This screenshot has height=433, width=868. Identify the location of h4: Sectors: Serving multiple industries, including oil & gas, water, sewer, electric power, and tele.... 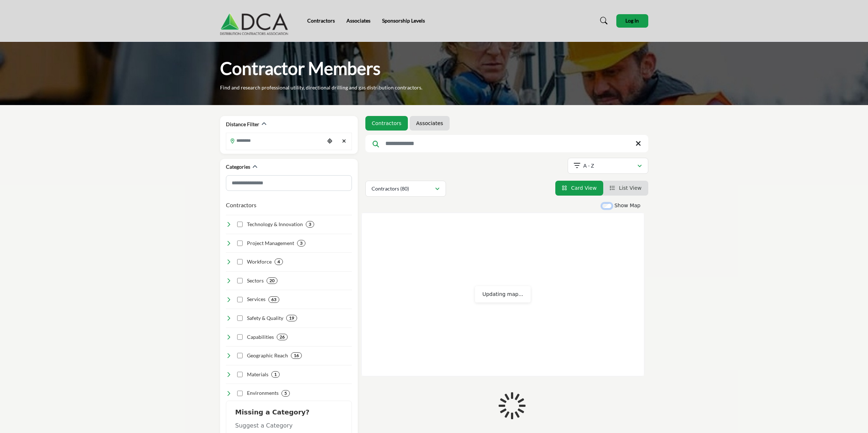
(255, 281).